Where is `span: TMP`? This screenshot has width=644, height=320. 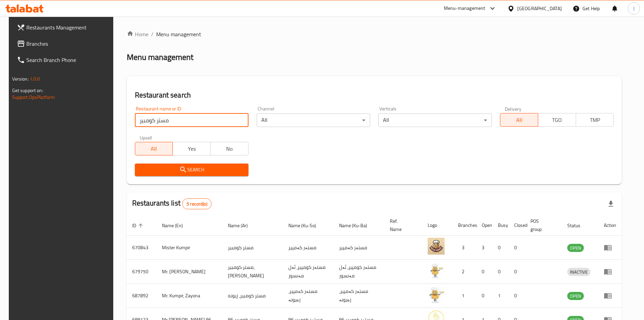 span: TMP is located at coordinates (595, 120).